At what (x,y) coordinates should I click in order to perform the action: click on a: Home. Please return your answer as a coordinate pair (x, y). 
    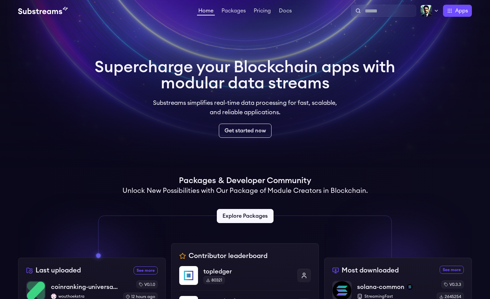
    Looking at the image, I should click on (206, 12).